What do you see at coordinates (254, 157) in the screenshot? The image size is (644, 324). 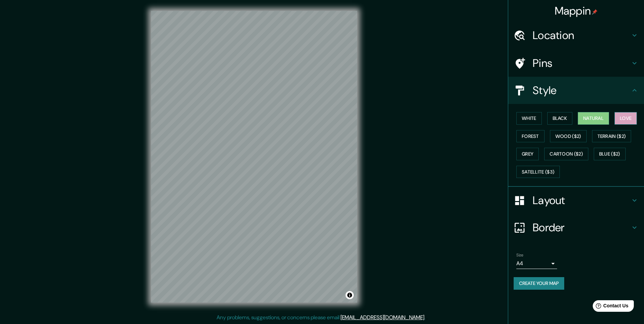 I see `canvas: Map` at bounding box center [254, 157].